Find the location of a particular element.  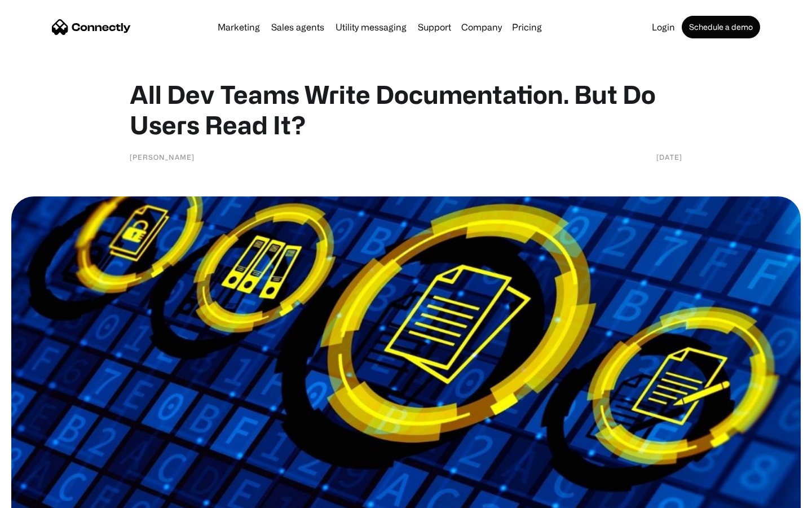

a: Marketing is located at coordinates (239, 27).